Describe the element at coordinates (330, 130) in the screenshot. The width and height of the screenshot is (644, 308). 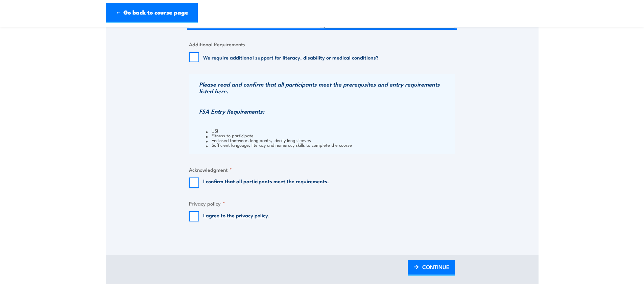
I see `li: USI` at that location.